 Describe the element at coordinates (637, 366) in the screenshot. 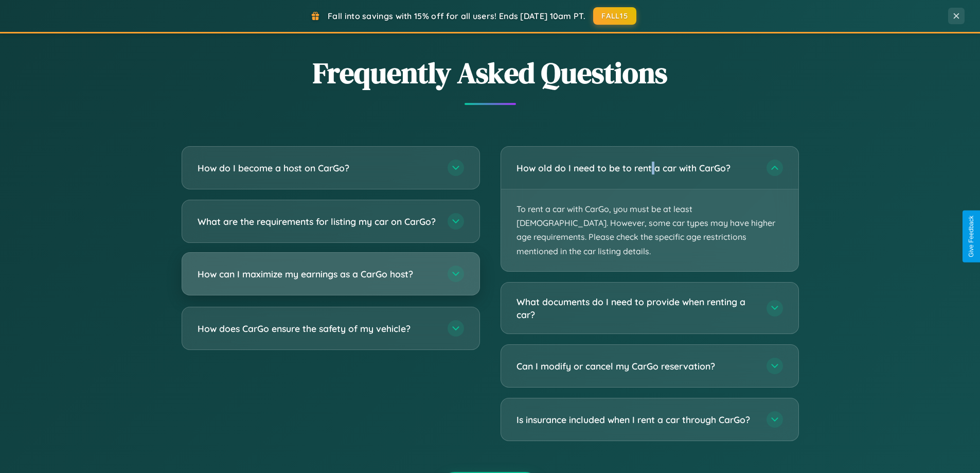

I see `h3: Can I modify or cancel my CarGo reservation?` at that location.